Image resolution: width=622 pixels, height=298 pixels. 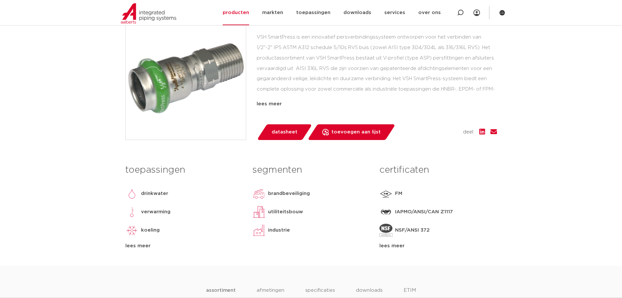 What do you see at coordinates (259, 230) in the screenshot?
I see `img: industrie` at bounding box center [259, 230].